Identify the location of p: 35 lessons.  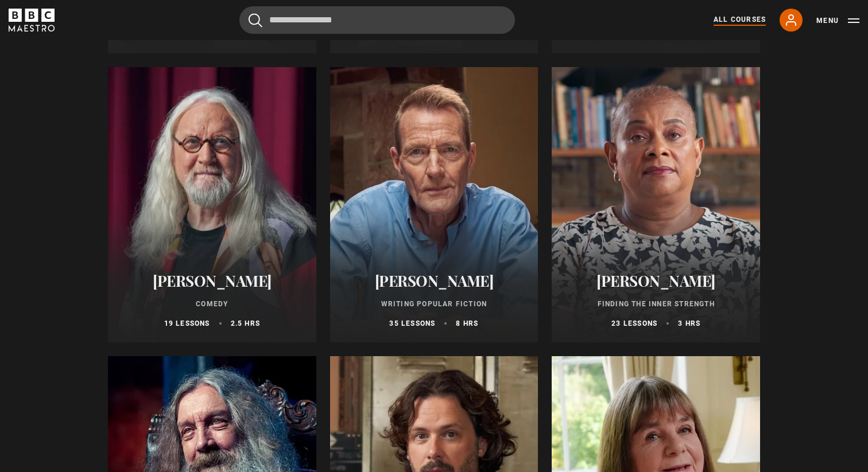
(412, 324).